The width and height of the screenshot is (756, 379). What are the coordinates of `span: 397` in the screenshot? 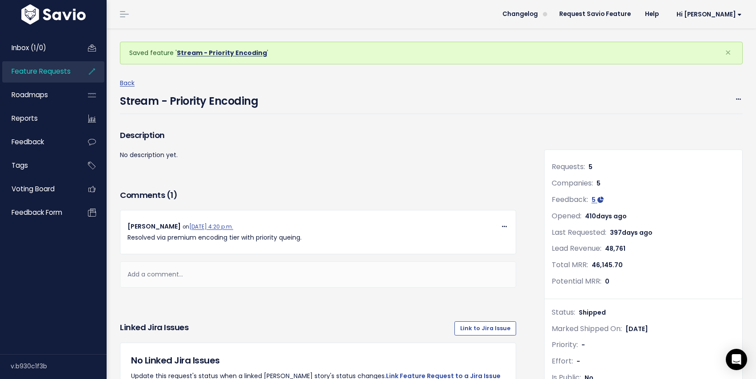 It's located at (631, 233).